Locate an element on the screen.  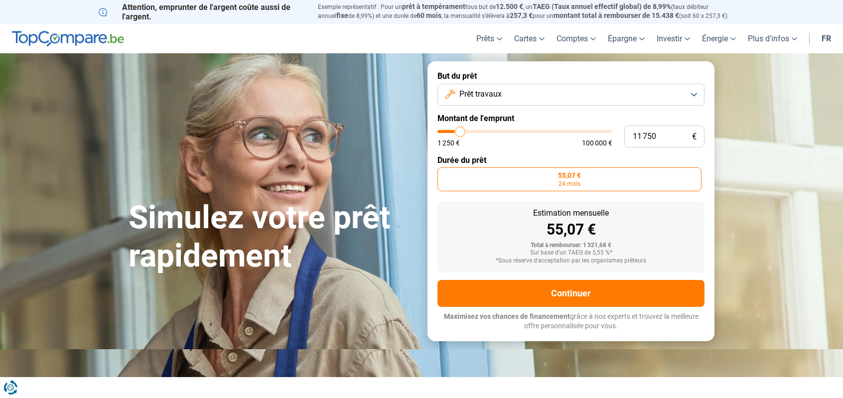
span: 100 000 € is located at coordinates (597, 143).